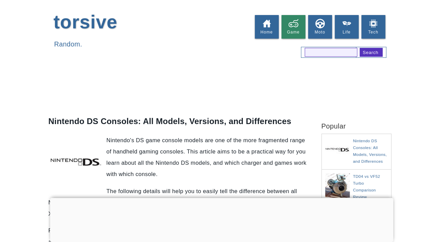 The width and height of the screenshot is (443, 242). I want to click on a: Home, so click(267, 27).